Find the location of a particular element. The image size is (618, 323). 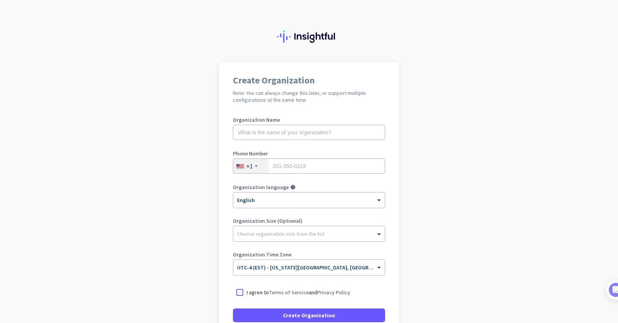

h1: Create Organization is located at coordinates (309, 80).